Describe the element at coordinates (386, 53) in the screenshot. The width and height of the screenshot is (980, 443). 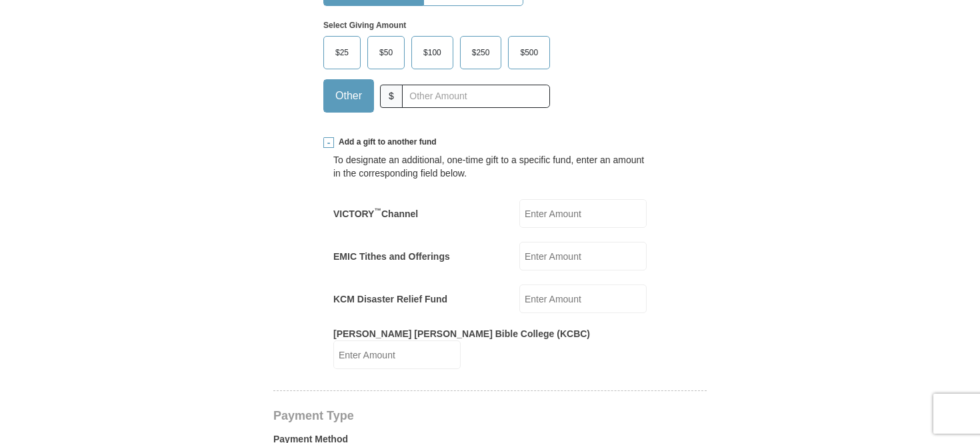
I see `span: $50` at that location.